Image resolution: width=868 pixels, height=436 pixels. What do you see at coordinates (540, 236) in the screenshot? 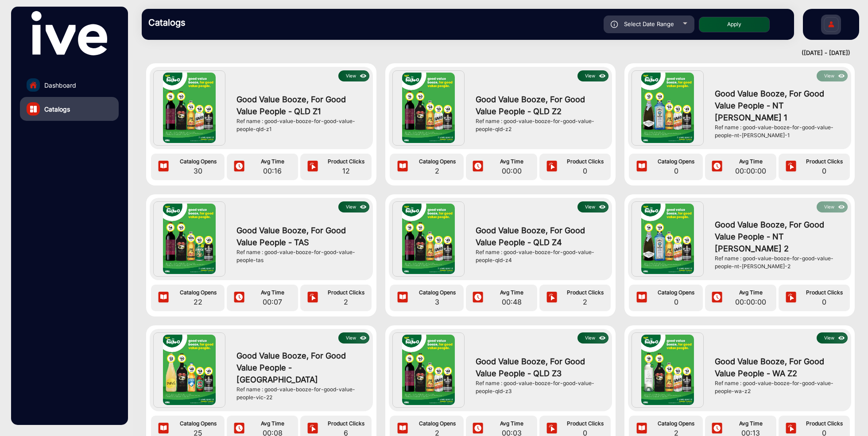
I see `span: Good Value Booze, For Good Value People - QLD Z4` at bounding box center [540, 236].